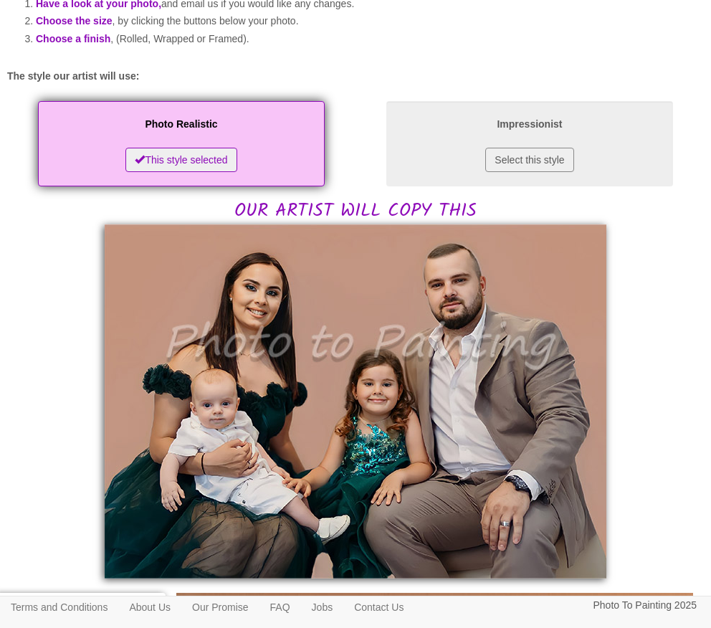 Image resolution: width=711 pixels, height=628 pixels. Describe the element at coordinates (280, 607) in the screenshot. I see `a: FAQ` at that location.